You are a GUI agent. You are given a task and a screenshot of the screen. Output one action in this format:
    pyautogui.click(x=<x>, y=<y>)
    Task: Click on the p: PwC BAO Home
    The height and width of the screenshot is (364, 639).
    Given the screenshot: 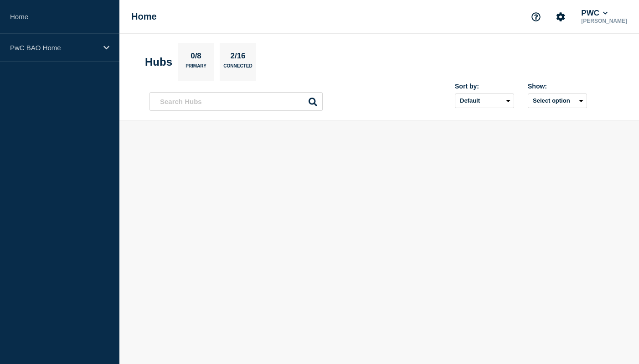 What is the action you would take?
    pyautogui.click(x=54, y=48)
    